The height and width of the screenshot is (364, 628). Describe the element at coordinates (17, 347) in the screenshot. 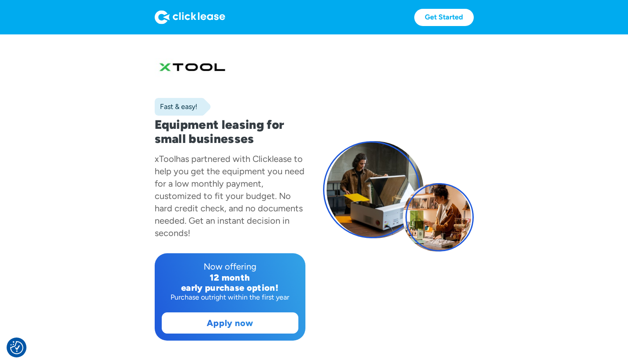

I see `img: Revisit consent button` at that location.